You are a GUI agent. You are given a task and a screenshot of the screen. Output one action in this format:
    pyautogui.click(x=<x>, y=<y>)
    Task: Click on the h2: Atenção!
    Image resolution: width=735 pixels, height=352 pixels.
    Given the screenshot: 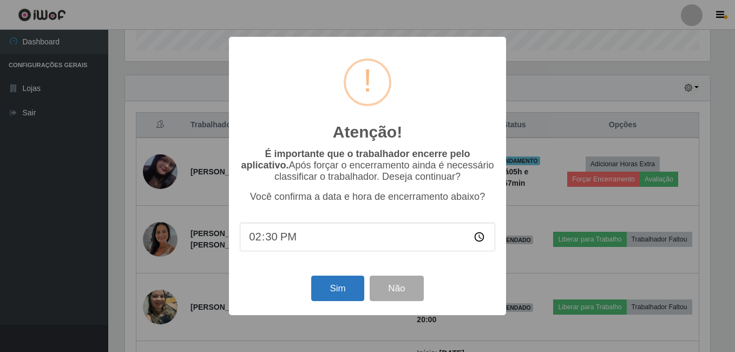 What is the action you would take?
    pyautogui.click(x=367, y=132)
    